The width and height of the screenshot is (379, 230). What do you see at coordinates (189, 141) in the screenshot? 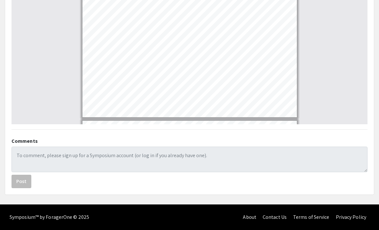
I see `h2: Comments` at bounding box center [189, 141].